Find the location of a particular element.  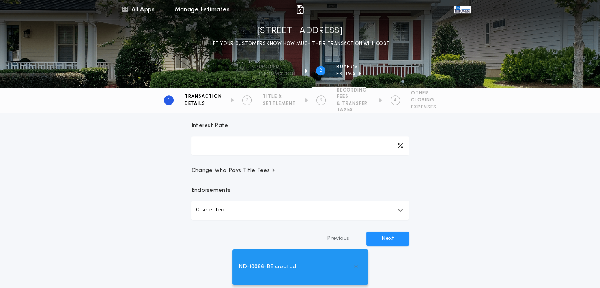

h2: 3 is located at coordinates (321, 100).